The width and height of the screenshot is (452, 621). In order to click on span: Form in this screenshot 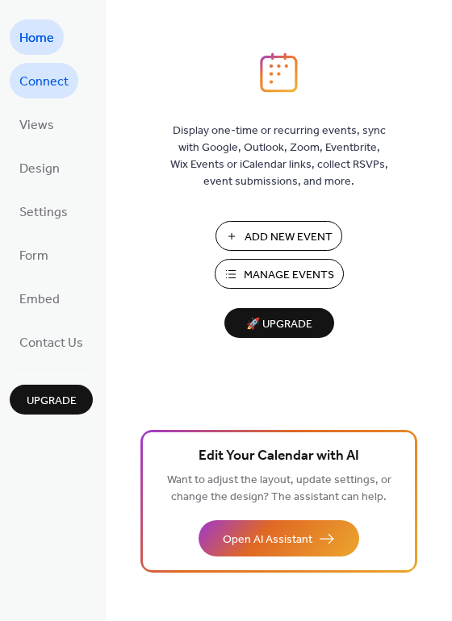, I will do `click(34, 257)`.